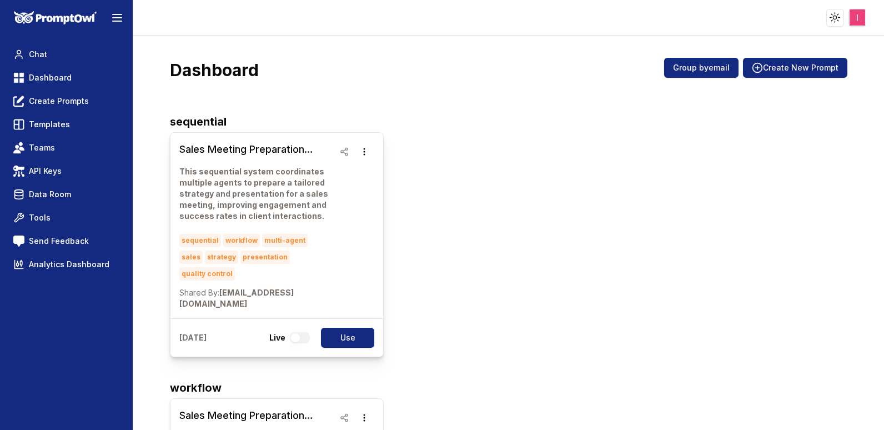 This screenshot has height=430, width=884. Describe the element at coordinates (347, 337) in the screenshot. I see `button: Use` at that location.